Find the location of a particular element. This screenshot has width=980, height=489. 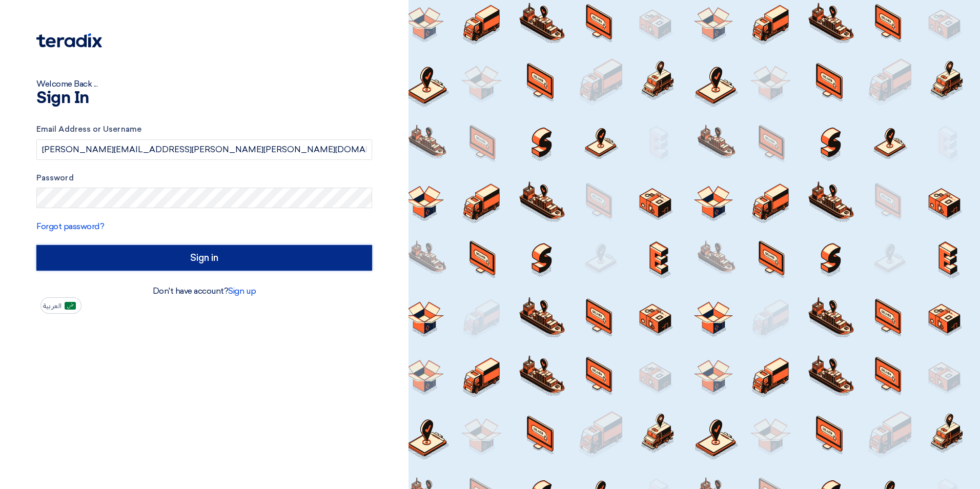

h1: Sign In is located at coordinates (204, 98).